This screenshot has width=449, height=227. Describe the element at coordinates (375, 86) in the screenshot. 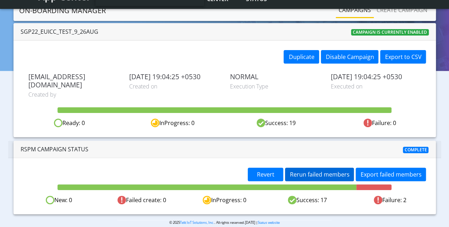

I see `span: Executed on` at that location.